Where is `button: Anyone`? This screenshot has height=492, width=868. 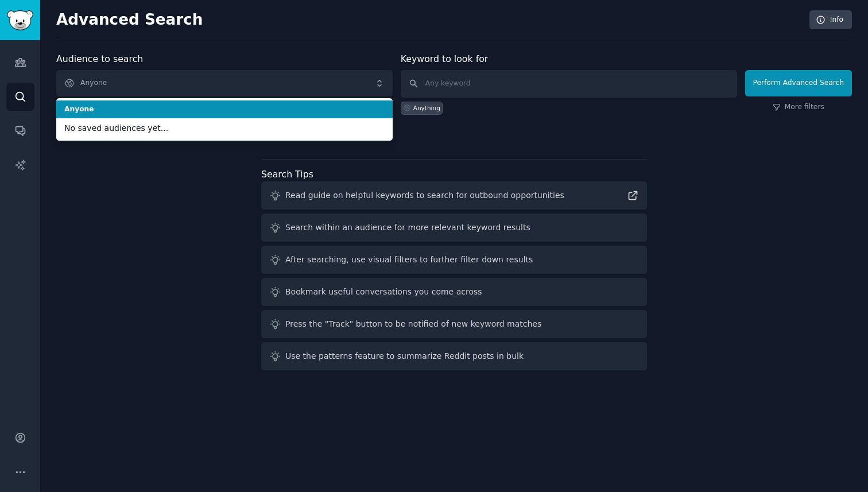 button: Anyone is located at coordinates (224, 83).